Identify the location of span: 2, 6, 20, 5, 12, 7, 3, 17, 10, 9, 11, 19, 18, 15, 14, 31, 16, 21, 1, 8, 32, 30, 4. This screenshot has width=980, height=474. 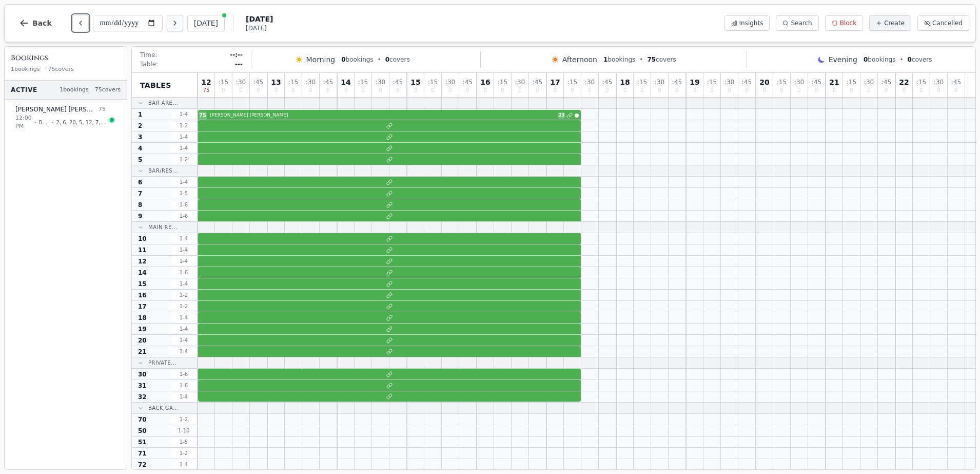
(81, 122).